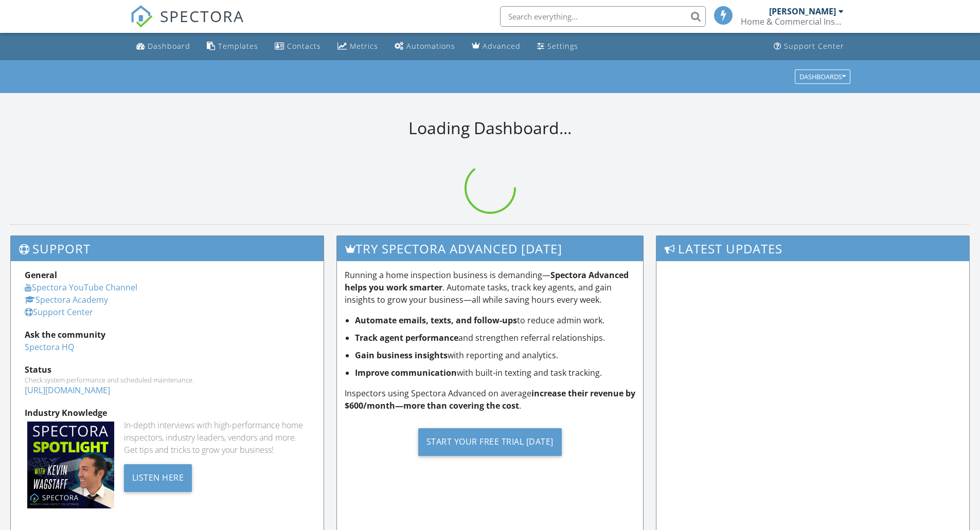 This screenshot has height=530, width=980. Describe the element at coordinates (603, 17) in the screenshot. I see `input: Search everything...` at that location.